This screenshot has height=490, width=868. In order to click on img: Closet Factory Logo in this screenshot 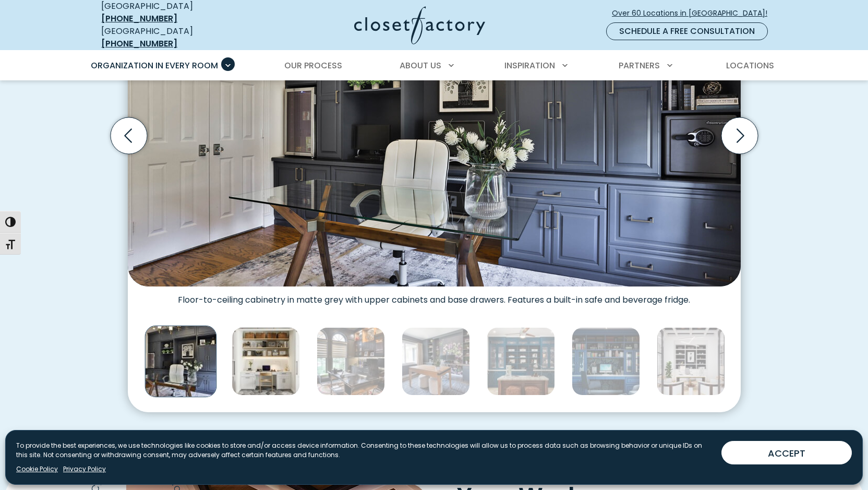, I will do `click(420, 25)`.